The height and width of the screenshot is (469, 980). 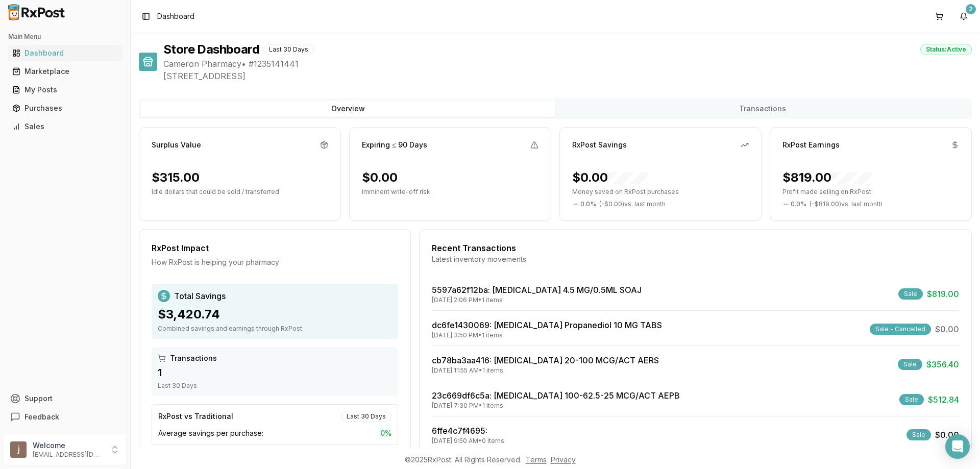 I want to click on span: 0 %, so click(x=386, y=434).